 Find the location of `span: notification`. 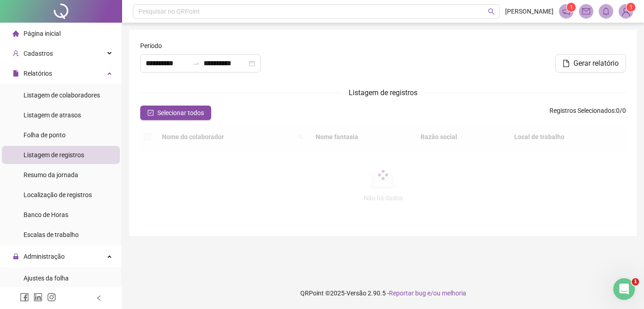

span: notification is located at coordinates (566, 11).